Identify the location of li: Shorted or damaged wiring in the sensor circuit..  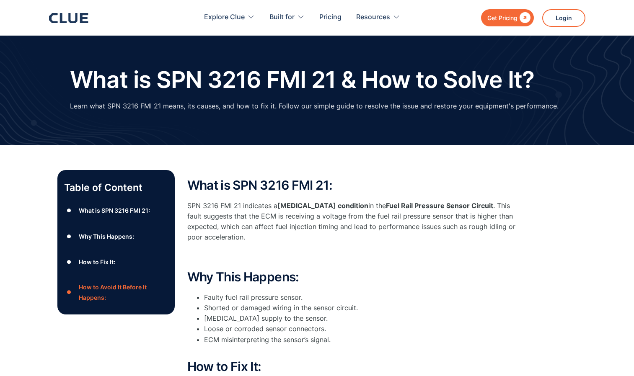
(363, 308).